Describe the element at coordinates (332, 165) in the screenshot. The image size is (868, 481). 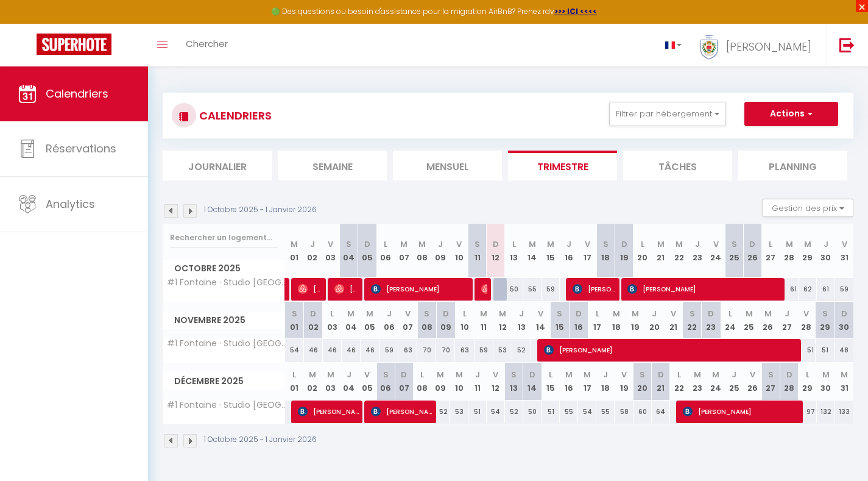
I see `li: Semaine` at that location.